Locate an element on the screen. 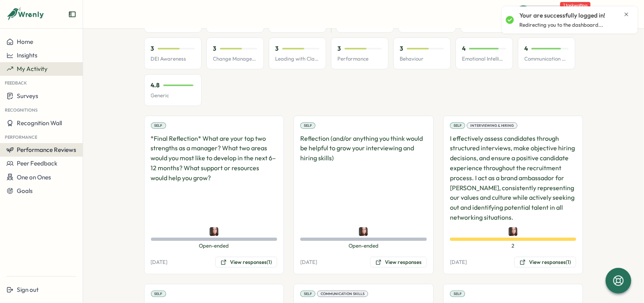  p: Leading with Clarity & Confidence is located at coordinates (297, 59).